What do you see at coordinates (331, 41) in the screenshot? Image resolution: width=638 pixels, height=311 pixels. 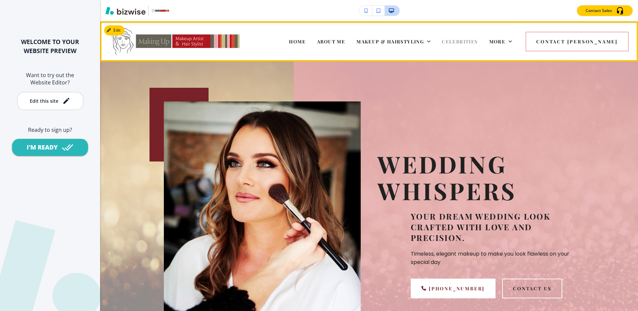 I see `div: ABOUT ME` at bounding box center [331, 41].